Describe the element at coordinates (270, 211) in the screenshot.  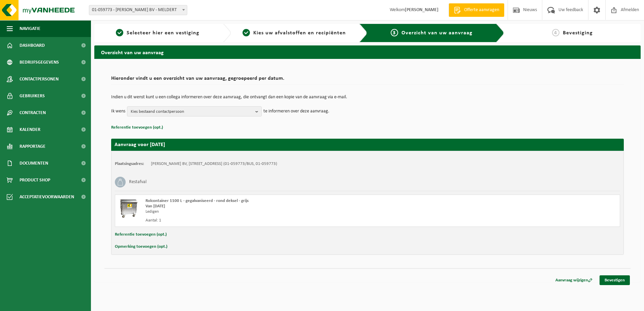
I see `div: Ledigen` at that location.